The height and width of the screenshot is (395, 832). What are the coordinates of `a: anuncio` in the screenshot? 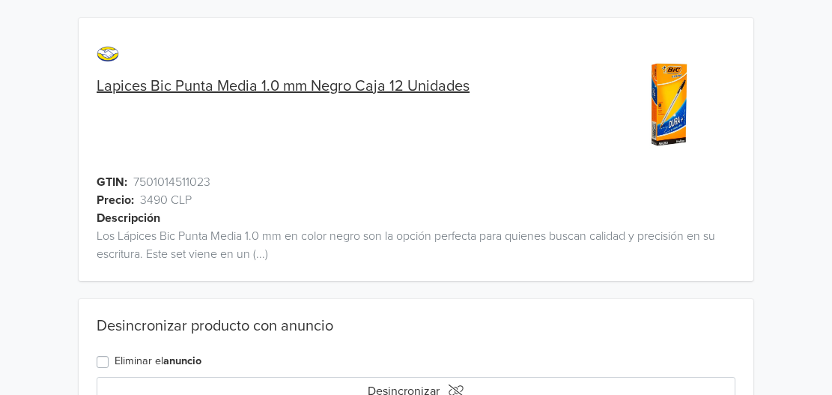 It's located at (182, 360).